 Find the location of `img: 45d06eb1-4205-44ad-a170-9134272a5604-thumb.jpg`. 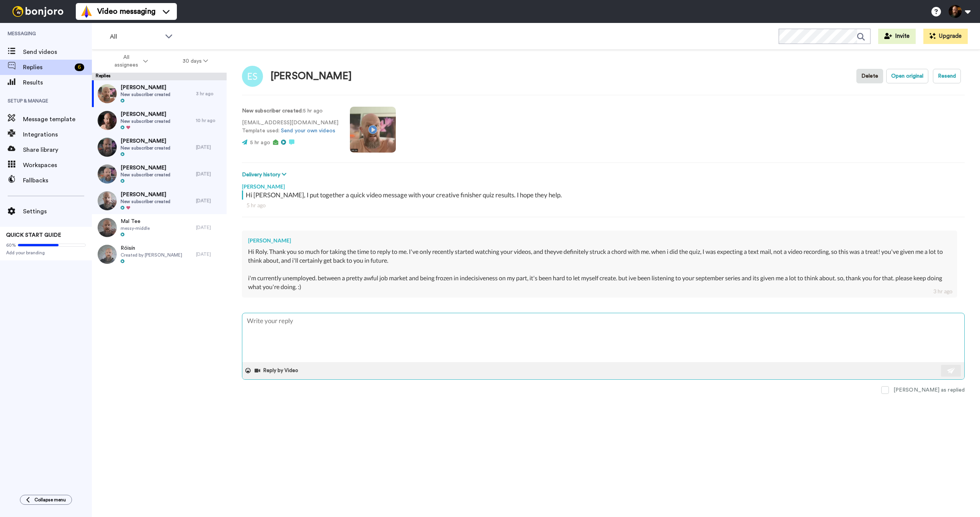

img: 45d06eb1-4205-44ad-a170-9134272a5604-thumb.jpg is located at coordinates (107, 227).